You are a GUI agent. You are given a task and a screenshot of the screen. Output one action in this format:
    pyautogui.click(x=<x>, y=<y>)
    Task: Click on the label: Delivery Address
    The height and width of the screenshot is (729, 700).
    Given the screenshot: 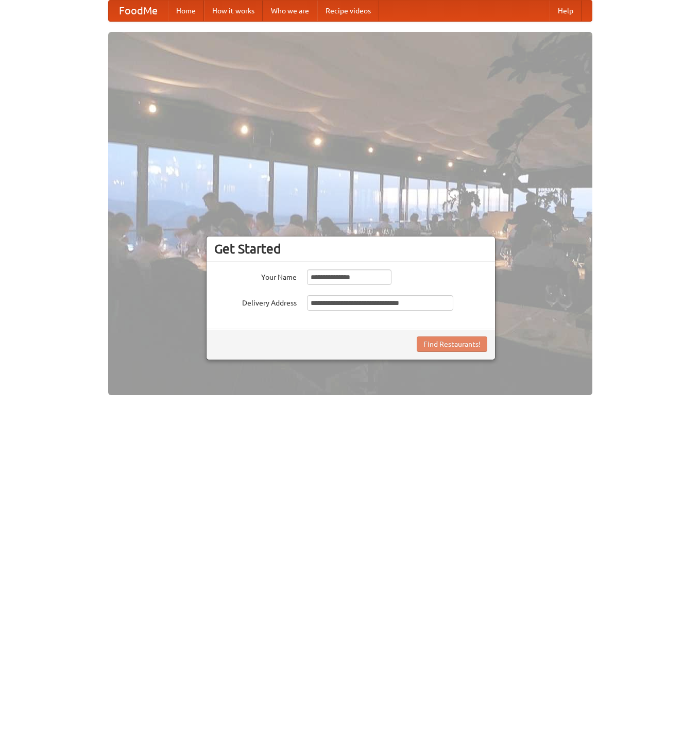 What is the action you would take?
    pyautogui.click(x=256, y=301)
    